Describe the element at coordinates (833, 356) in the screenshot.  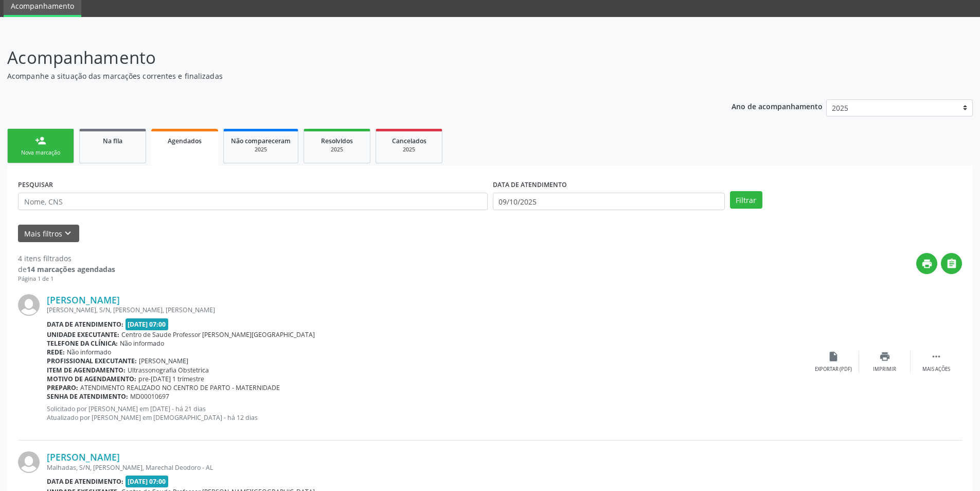
I see `i: insert_drive_file` at that location.